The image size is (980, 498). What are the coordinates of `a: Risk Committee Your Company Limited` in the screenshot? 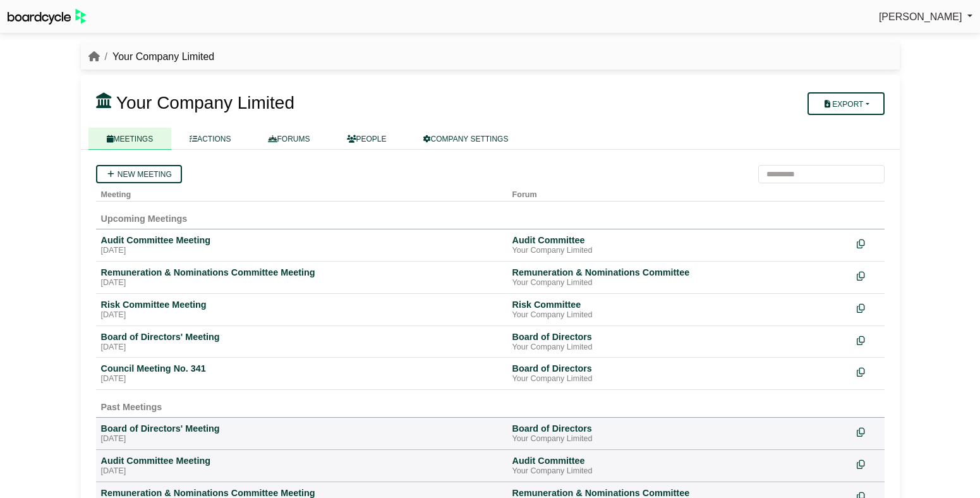 It's located at (679, 310).